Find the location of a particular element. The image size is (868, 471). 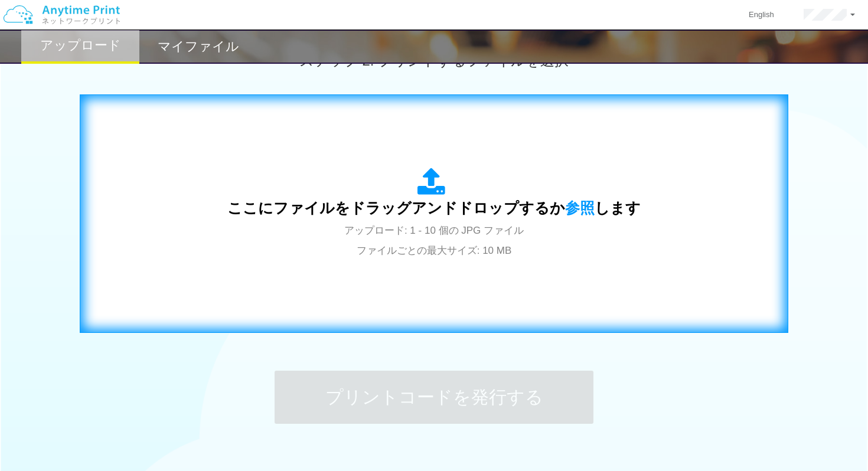

span: ここにファイルをドラッグアンドドロップするか します is located at coordinates (434, 208).